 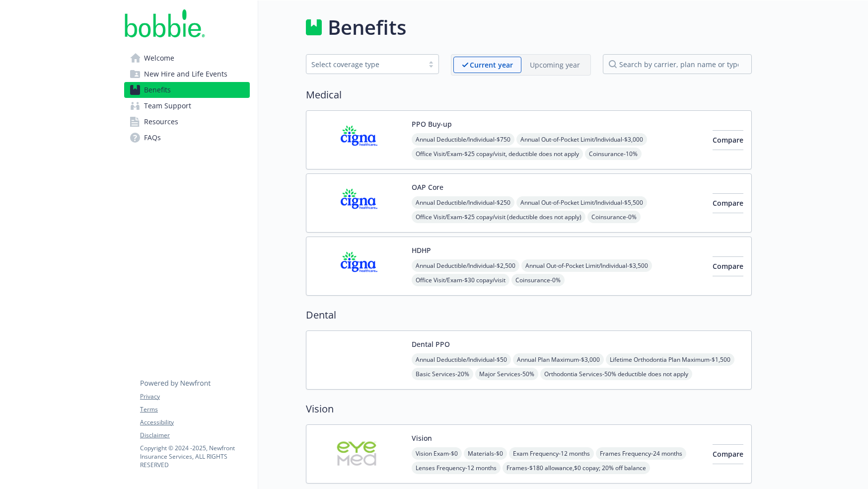 I want to click on img: EyeMed Vision Care carrier logo, so click(x=359, y=454).